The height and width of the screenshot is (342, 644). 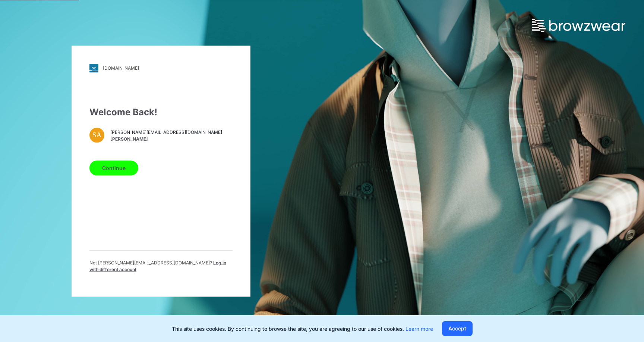 What do you see at coordinates (302, 329) in the screenshot?
I see `p: This site uses cookies. By continuing to browse the site, you are agreeing to our use of cookies.` at bounding box center [302, 329].